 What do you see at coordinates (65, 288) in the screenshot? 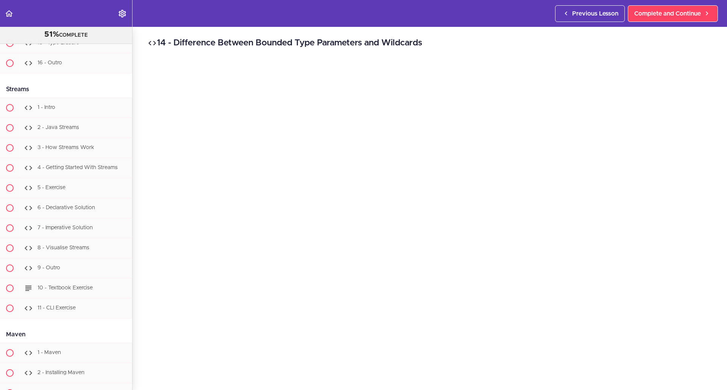
I see `span: 10 - Textbook Exercise` at bounding box center [65, 288].